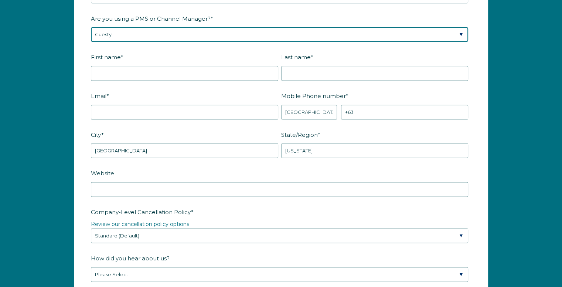 The height and width of the screenshot is (287, 562). Describe the element at coordinates (130, 258) in the screenshot. I see `span: How did you hear about us?` at that location.